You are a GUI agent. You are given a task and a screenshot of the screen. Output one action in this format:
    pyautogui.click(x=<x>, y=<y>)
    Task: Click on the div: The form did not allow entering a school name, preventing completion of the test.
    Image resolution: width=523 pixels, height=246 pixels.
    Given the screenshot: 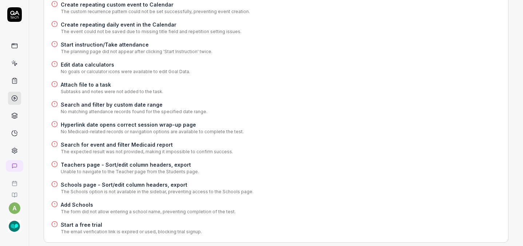 What is the action you would take?
    pyautogui.click(x=148, y=212)
    